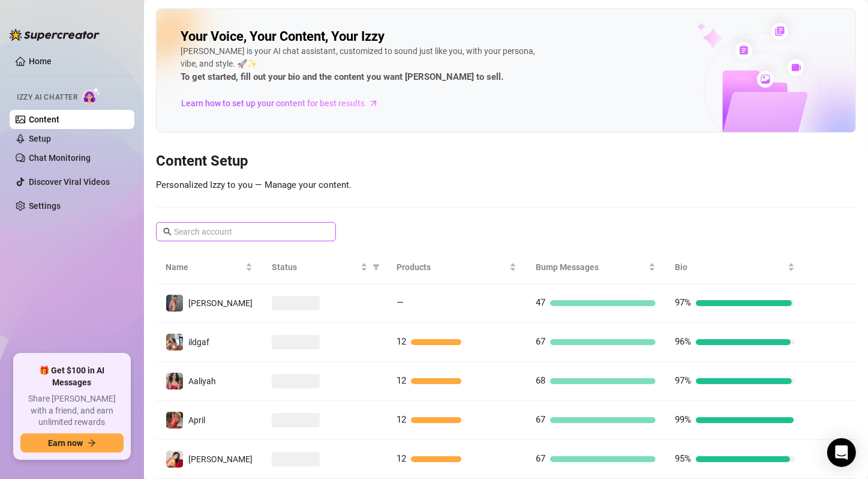  Describe the element at coordinates (730, 267) in the screenshot. I see `span: Bio` at that location.